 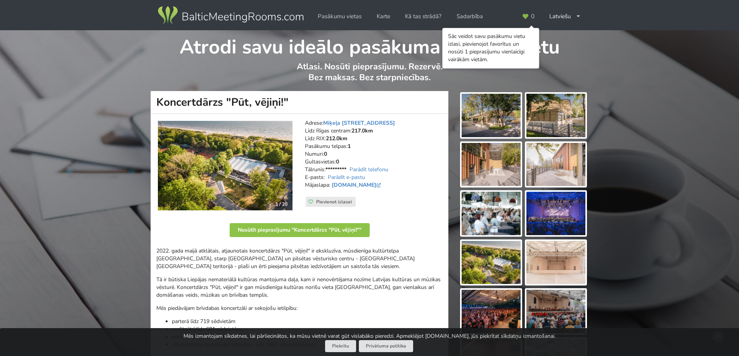 I want to click on p: Atlasi. Nosūti pieprasījumu. Rezervē. Bez maksas. Bez starpniecības., so click(x=369, y=76).